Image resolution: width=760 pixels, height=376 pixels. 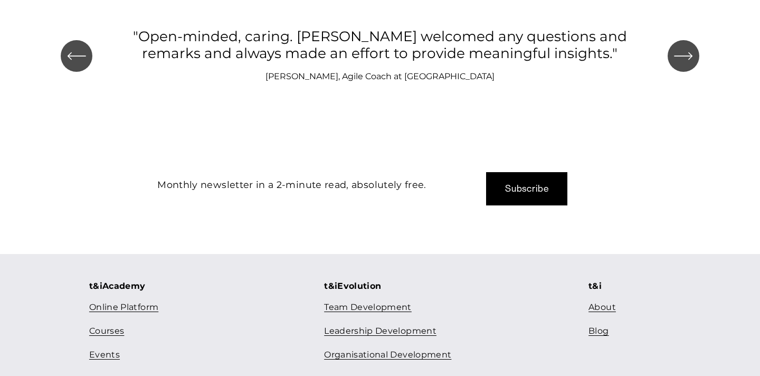 What do you see at coordinates (123, 307) in the screenshot?
I see `a: Online Platform` at bounding box center [123, 307].